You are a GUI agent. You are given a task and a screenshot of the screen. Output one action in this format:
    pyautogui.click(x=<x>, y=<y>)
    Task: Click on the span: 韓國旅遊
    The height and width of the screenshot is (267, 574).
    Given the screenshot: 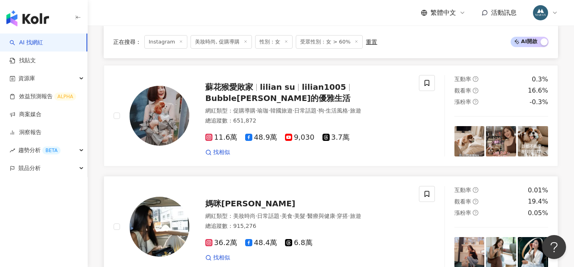 What is the action you would take?
    pyautogui.click(x=282, y=110)
    